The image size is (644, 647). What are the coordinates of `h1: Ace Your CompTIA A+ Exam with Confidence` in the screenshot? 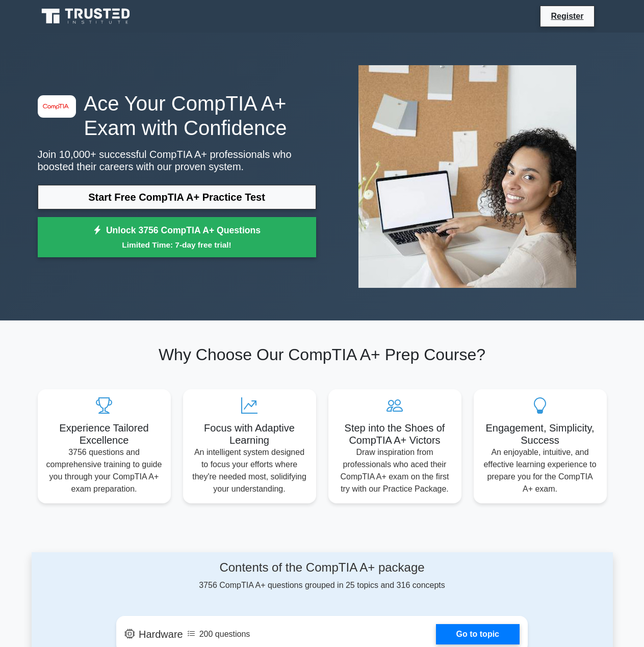 It's located at (177, 116).